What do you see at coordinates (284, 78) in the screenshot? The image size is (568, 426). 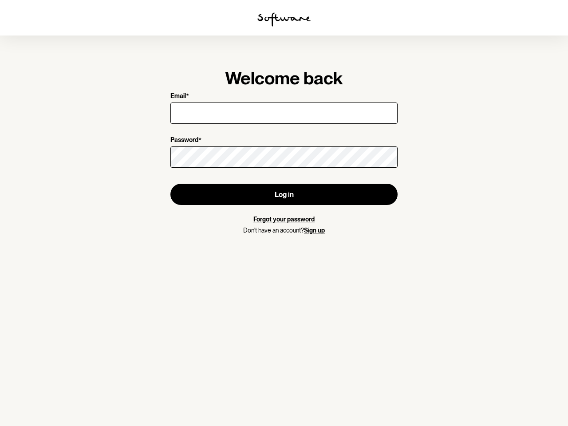 I see `h1: Welcome back` at bounding box center [284, 78].